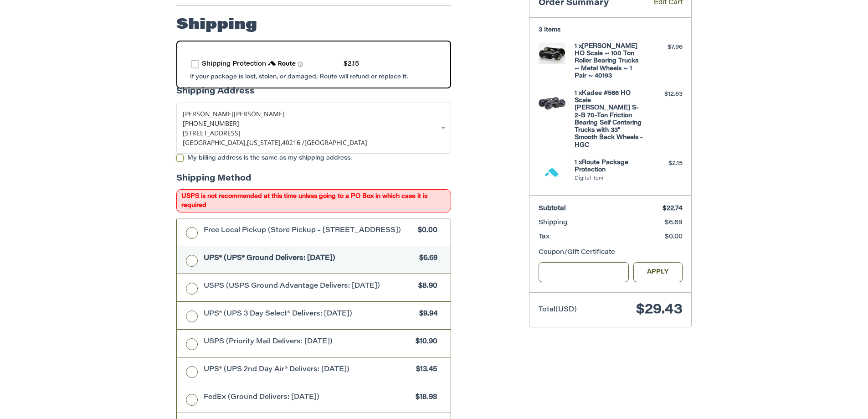 The width and height of the screenshot is (868, 419). I want to click on span: Subtotal, so click(552, 209).